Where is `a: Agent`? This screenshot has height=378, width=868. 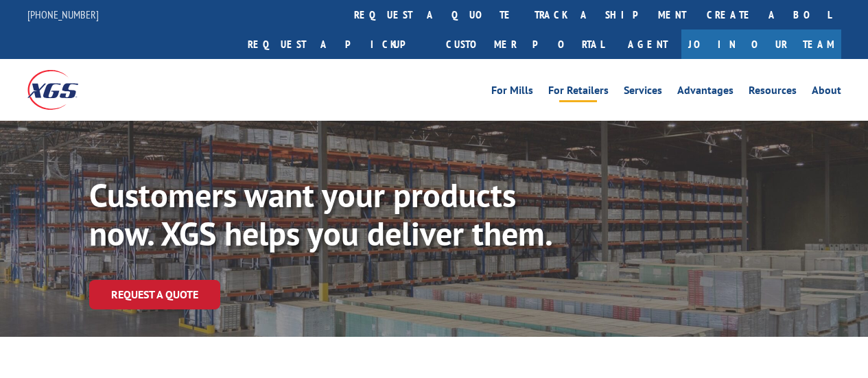 a: Agent is located at coordinates (648, 44).